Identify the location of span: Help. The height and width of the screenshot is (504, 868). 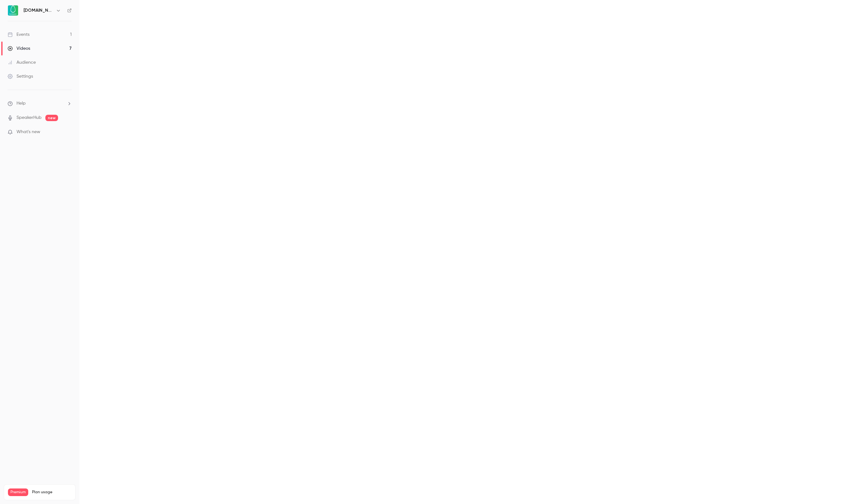
(21, 104).